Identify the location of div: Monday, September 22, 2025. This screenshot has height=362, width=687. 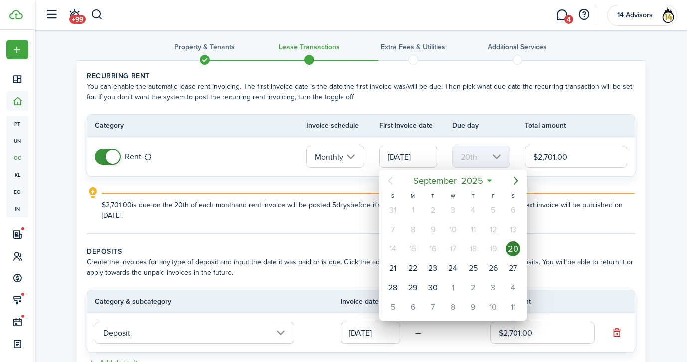
(413, 269).